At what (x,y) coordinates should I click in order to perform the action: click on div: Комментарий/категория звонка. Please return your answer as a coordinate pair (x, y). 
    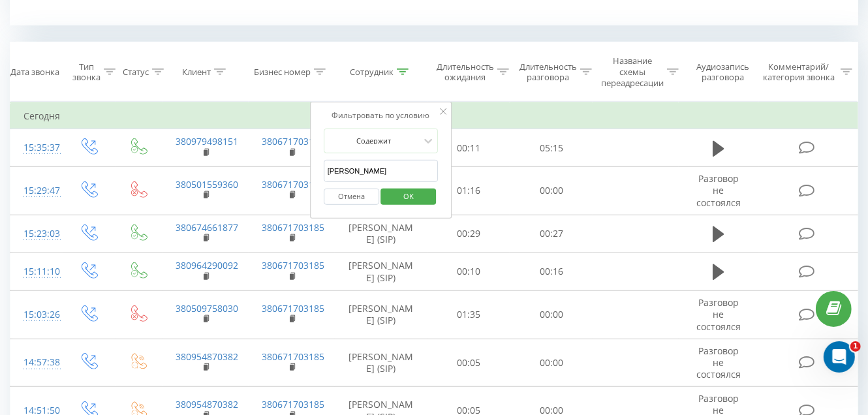
    Looking at the image, I should click on (798, 72).